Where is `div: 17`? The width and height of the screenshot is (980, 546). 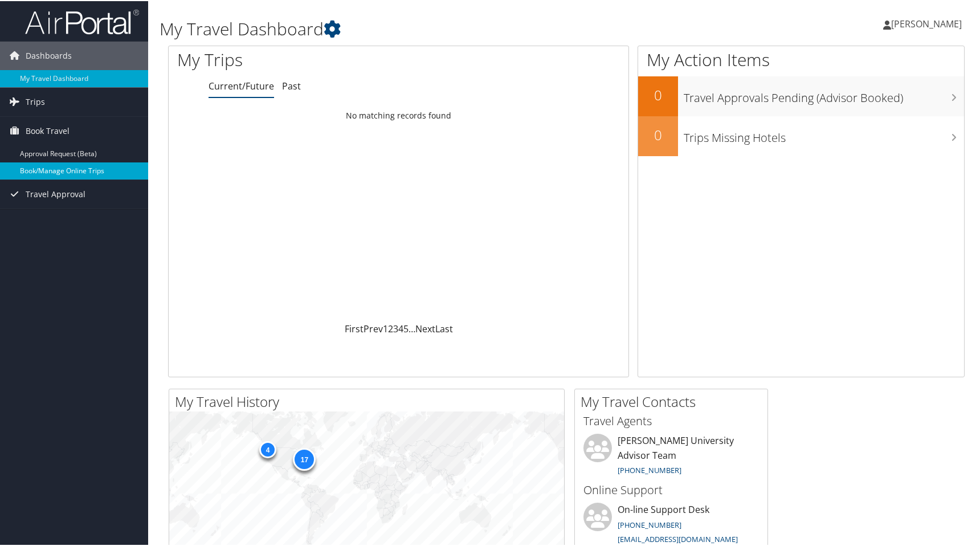 div: 17 is located at coordinates (304, 458).